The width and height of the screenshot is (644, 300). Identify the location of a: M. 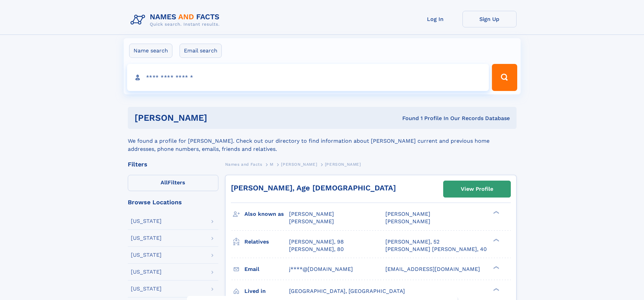
(271, 164).